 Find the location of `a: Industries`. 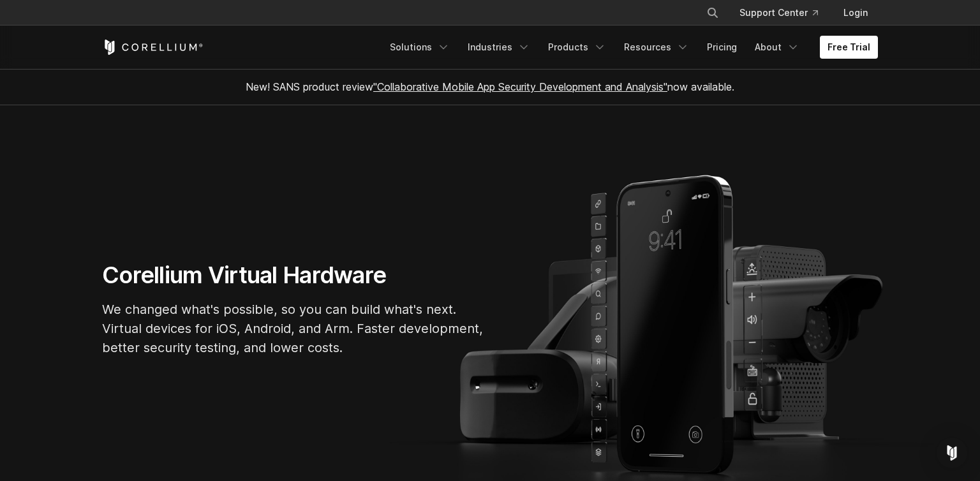

a: Industries is located at coordinates (499, 47).